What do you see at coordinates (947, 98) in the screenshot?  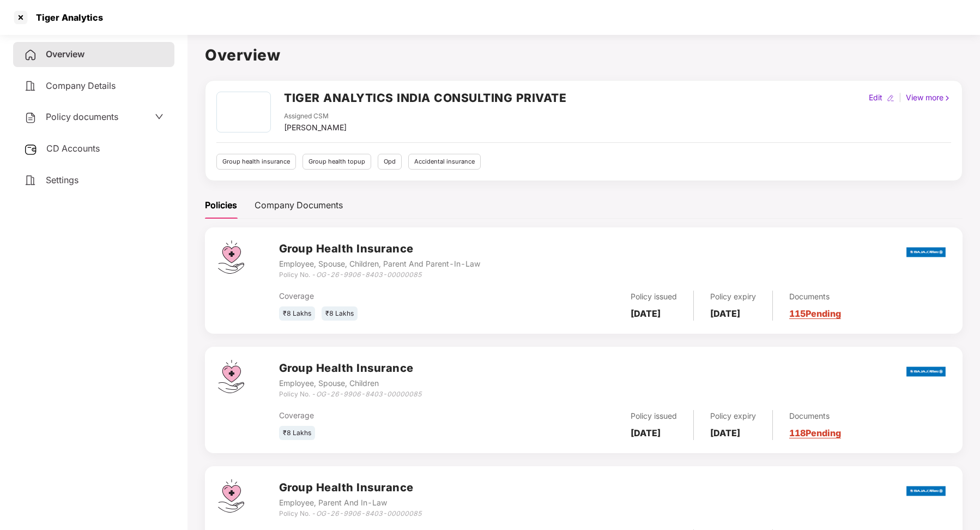 I see `img: rightIcon` at bounding box center [947, 98].